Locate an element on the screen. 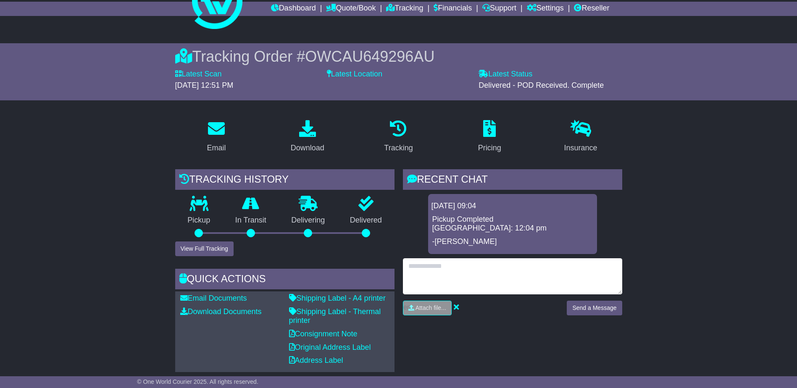  label: Latest Location is located at coordinates (354, 74).